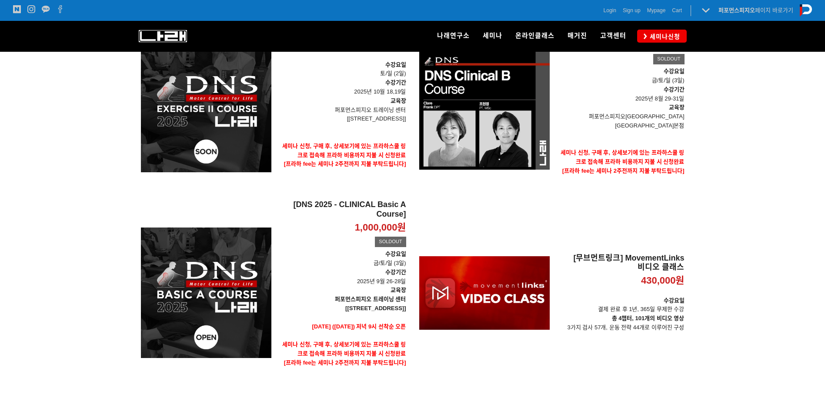 The image size is (825, 415). I want to click on a: [DNS Exercise II Course 2025] 850,000원 수강요일토/일 (2일)수강기간 2025년 10월 18,19일교육장퍼포먼스피지오 트레이닝 센터[[STREE..., so click(342, 107).